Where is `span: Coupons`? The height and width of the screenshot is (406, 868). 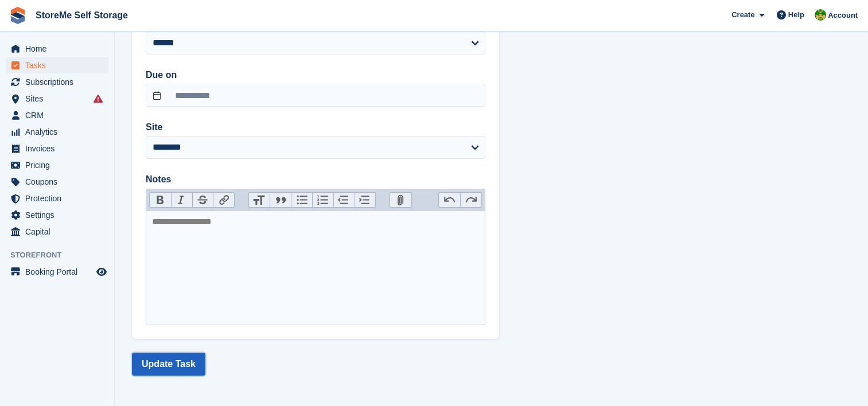 span: Coupons is located at coordinates (60, 182).